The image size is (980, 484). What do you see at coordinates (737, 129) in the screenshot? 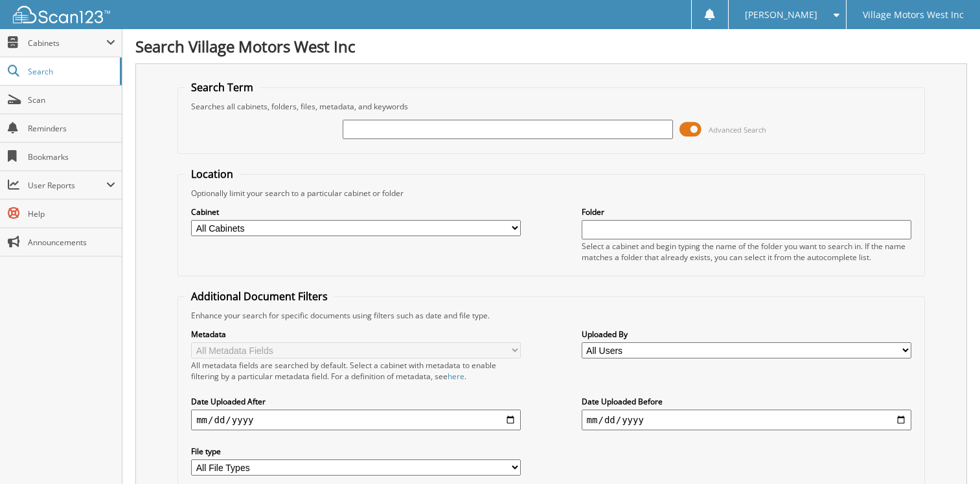
I see `span: Advanced Search` at bounding box center [737, 129].